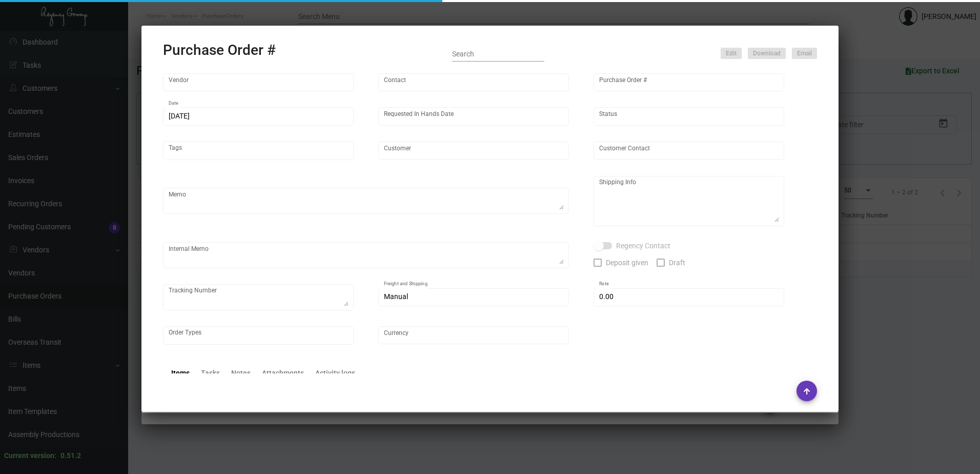  I want to click on span: Download, so click(767, 53).